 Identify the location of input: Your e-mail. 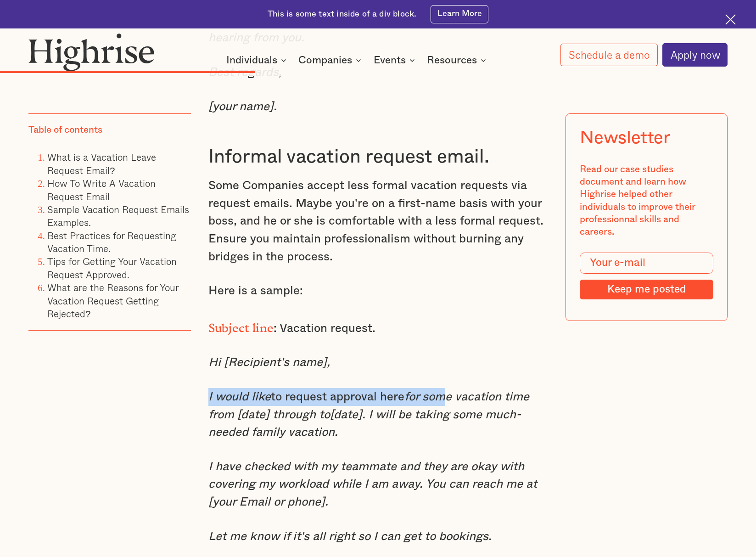
(646, 263).